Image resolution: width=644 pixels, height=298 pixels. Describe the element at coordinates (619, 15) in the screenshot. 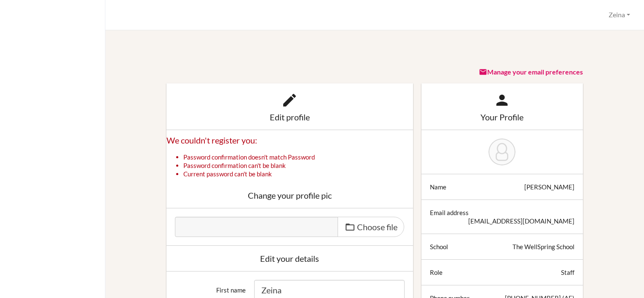

I see `button: Zeina` at that location.